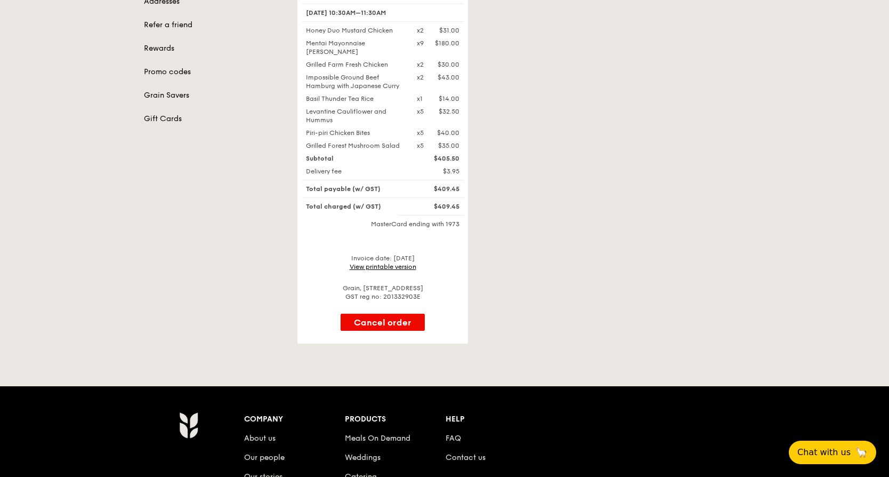 The height and width of the screenshot is (477, 889). Describe the element at coordinates (438, 158) in the screenshot. I see `div: $405.50` at that location.